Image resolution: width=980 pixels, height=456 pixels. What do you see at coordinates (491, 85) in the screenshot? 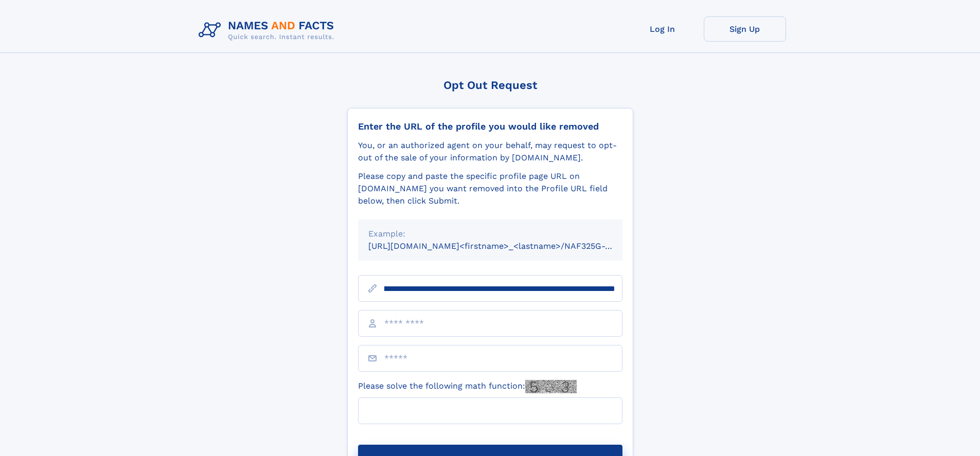
I see `div: Opt Out Request` at bounding box center [491, 85].